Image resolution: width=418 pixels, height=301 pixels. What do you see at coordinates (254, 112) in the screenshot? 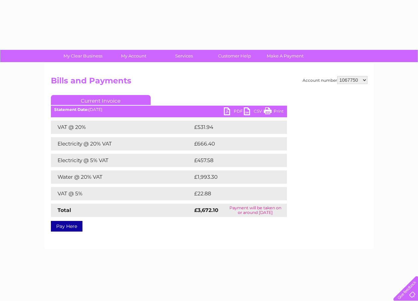
I see `a: CSV` at bounding box center [254, 112].